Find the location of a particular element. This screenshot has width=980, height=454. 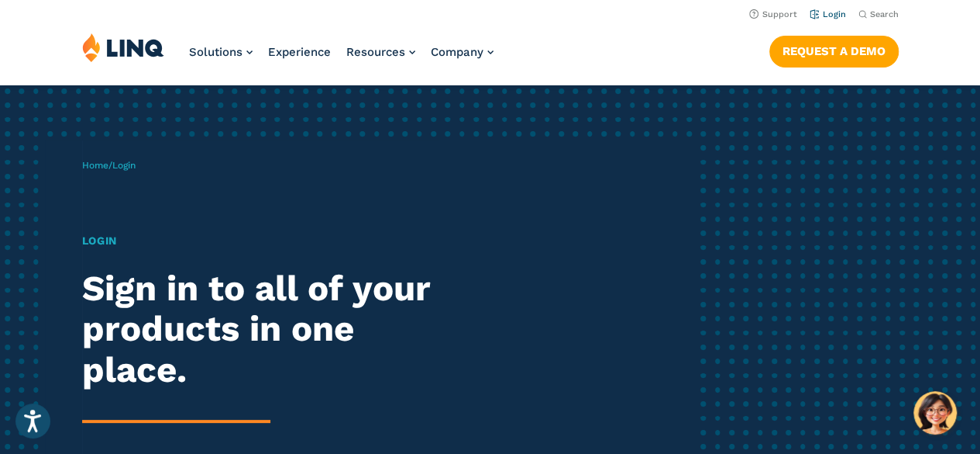

a: Resources is located at coordinates (381, 52).